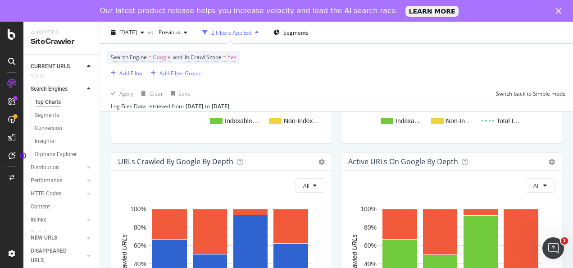  Describe the element at coordinates (46, 193) in the screenshot. I see `div: HTTP Codes` at that location.